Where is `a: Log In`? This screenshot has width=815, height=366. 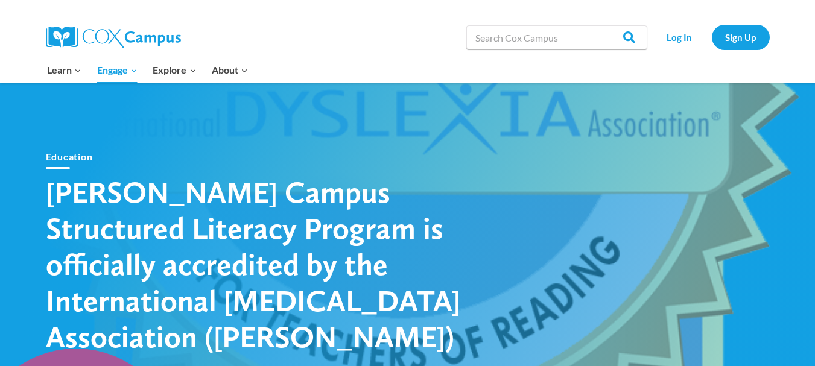
a: Log In is located at coordinates (679, 37).